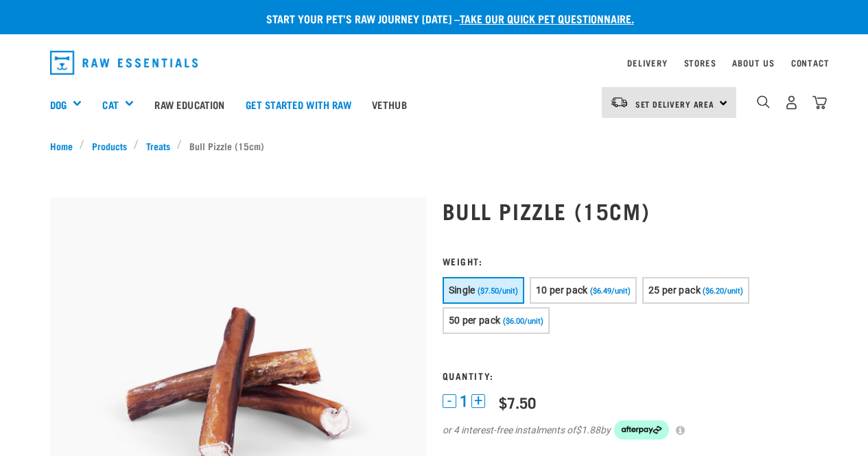  I want to click on button: Single ($7.50/unit), so click(483, 290).